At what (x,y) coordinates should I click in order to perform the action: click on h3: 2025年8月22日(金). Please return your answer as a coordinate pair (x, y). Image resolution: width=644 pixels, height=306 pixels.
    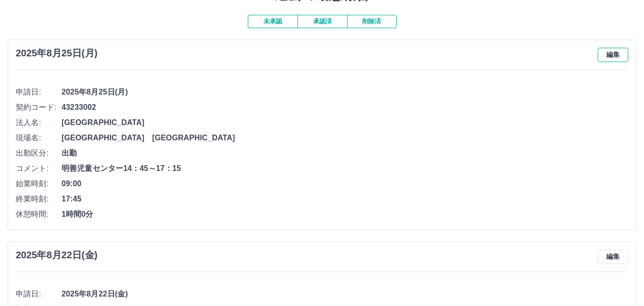
    Looking at the image, I should click on (56, 255).